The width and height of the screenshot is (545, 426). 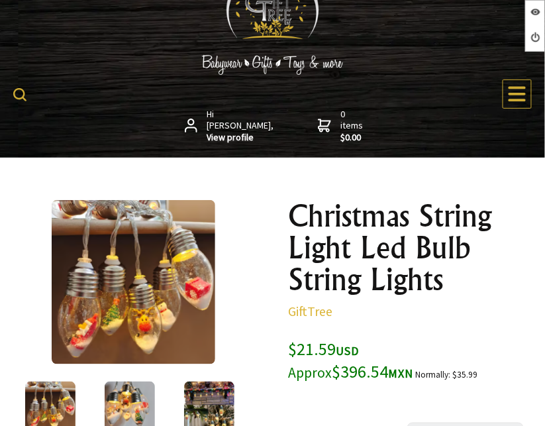 I want to click on span: USD, so click(x=347, y=350).